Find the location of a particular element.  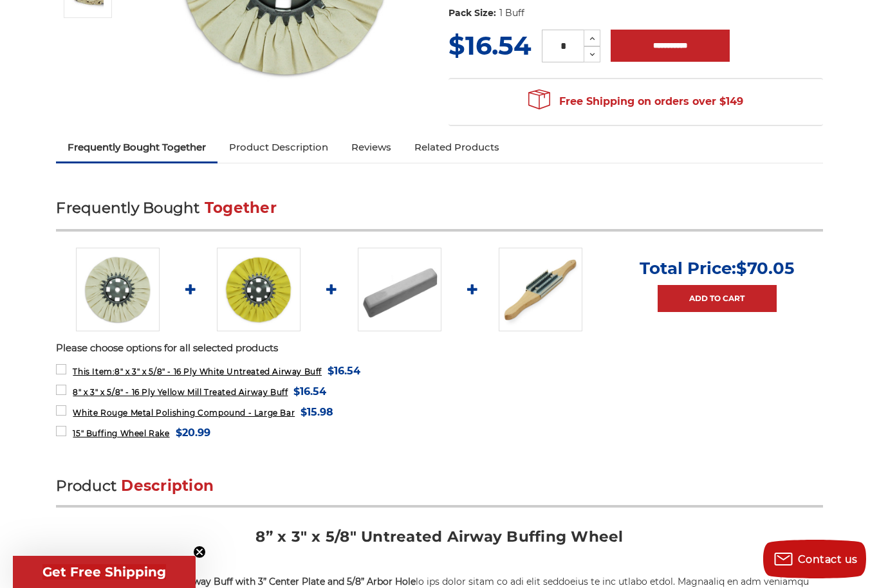

span: Product is located at coordinates (86, 486).